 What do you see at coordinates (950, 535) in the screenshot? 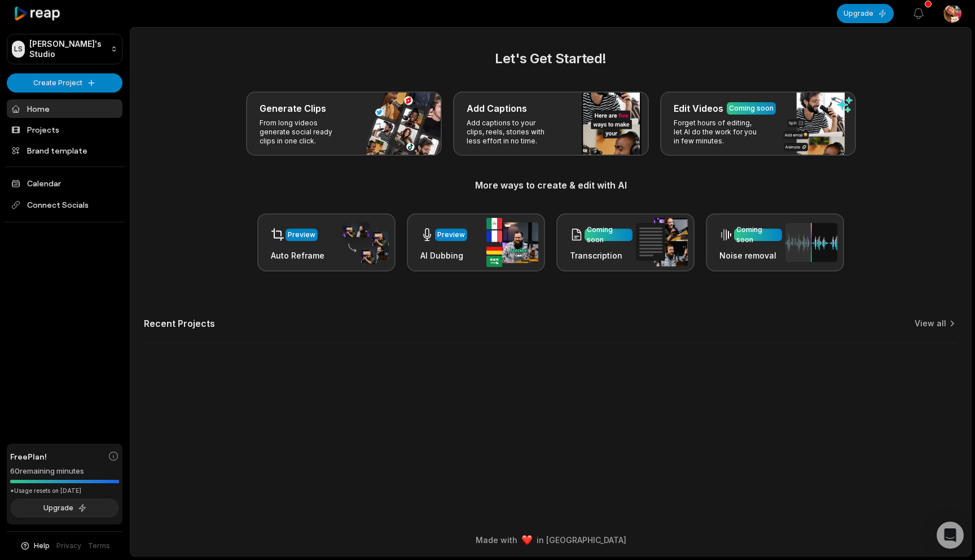
I see `div: Open Intercom Messenger` at bounding box center [950, 535].